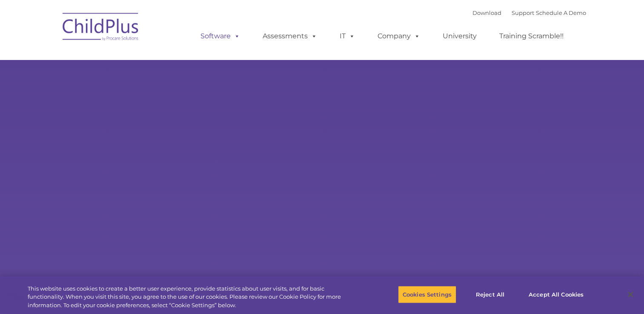 Image resolution: width=644 pixels, height=314 pixels. Describe the element at coordinates (290, 36) in the screenshot. I see `a: Assessments` at that location.